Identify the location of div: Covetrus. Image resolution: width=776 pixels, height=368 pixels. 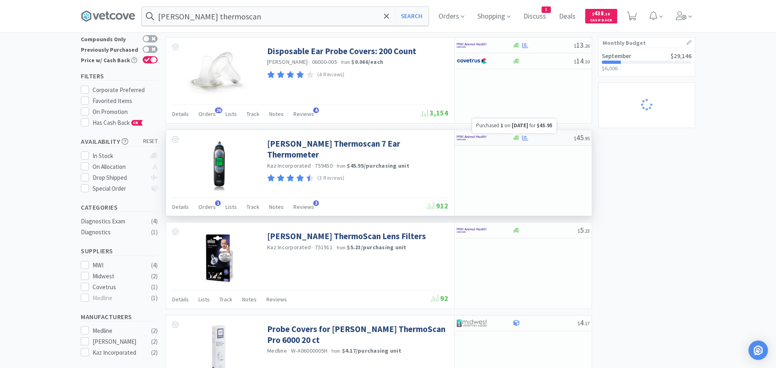
(118, 287).